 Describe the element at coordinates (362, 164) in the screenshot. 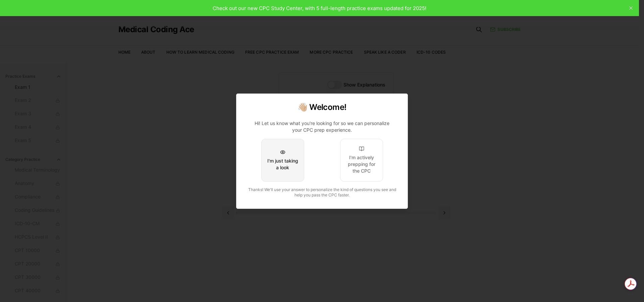

I see `div: I'm actively prepping for the CPC` at that location.